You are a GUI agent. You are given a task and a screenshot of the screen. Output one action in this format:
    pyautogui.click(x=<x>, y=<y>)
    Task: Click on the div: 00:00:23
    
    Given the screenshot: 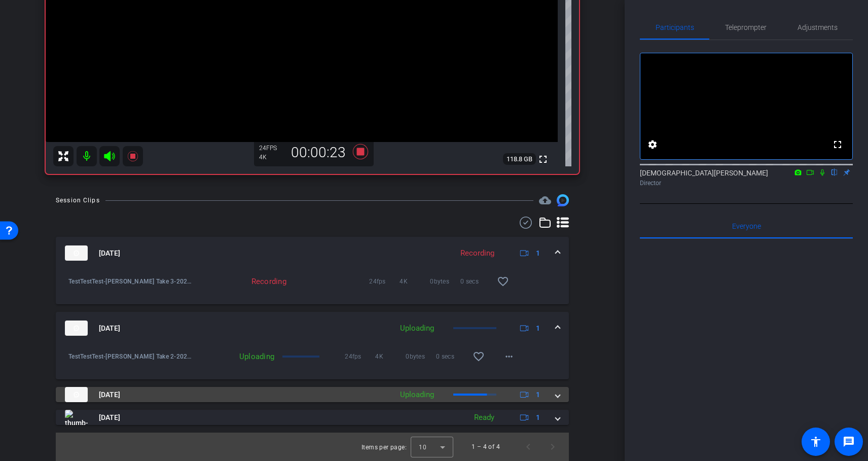 What is the action you would take?
    pyautogui.click(x=319, y=152)
    